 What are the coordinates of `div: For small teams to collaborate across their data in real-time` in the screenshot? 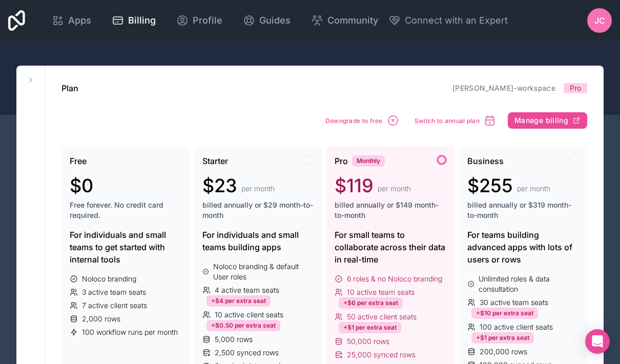 It's located at (391, 247).